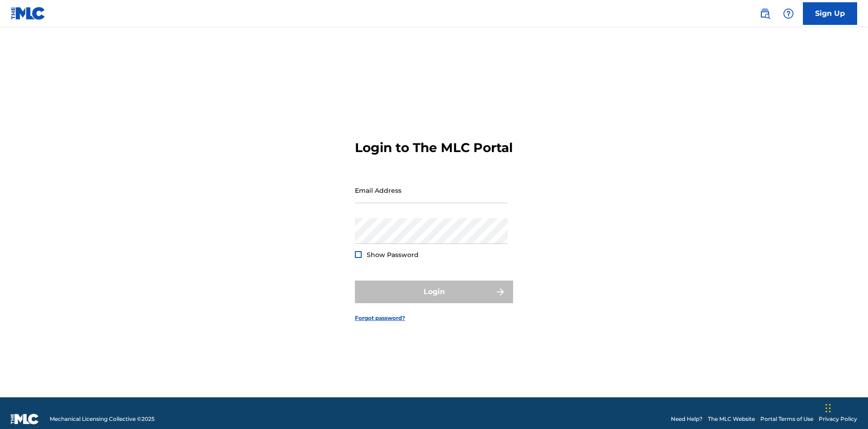 This screenshot has height=429, width=868. What do you see at coordinates (731, 419) in the screenshot?
I see `a: The MLC Website` at bounding box center [731, 419].